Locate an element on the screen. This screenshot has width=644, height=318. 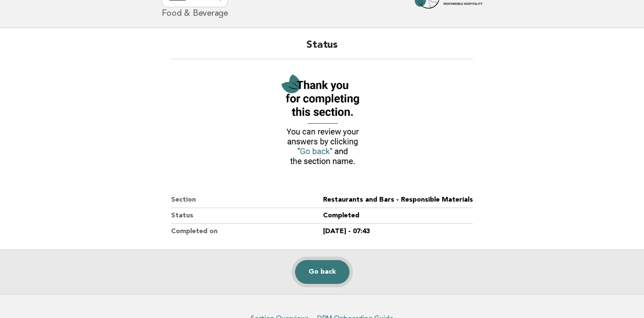
dt: Status is located at coordinates (247, 216).